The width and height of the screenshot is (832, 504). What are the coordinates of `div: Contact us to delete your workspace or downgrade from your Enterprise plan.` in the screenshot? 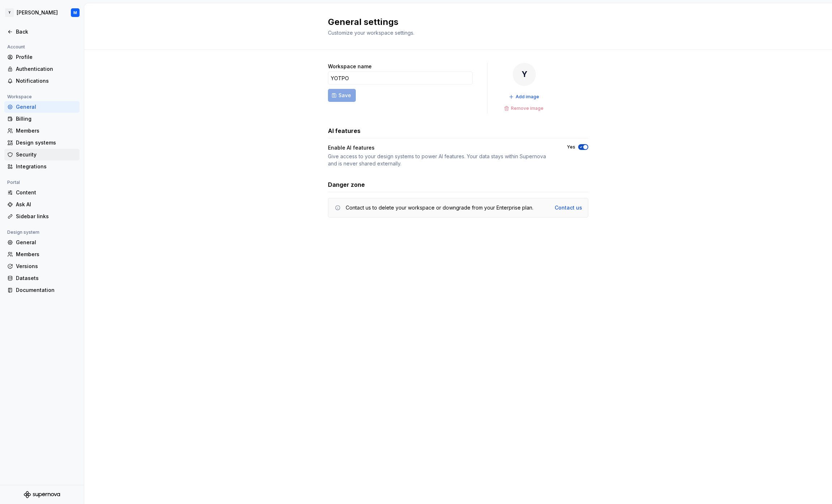 It's located at (439, 207).